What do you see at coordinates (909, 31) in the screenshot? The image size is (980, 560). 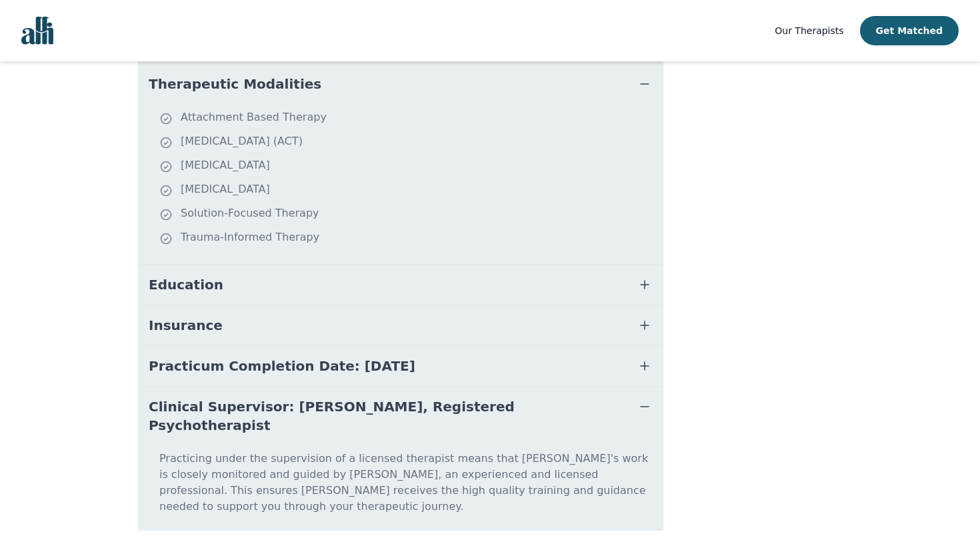 I see `a: Get Matched` at bounding box center [909, 31].